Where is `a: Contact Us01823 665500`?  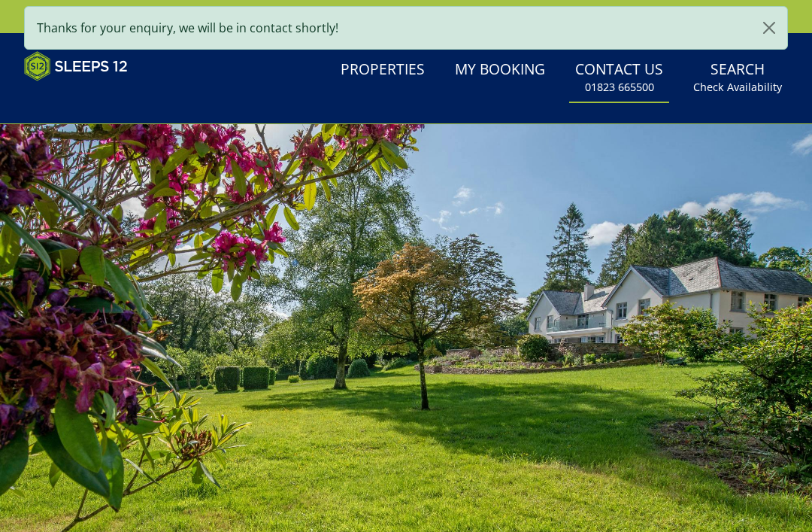 a: Contact Us01823 665500 is located at coordinates (619, 78).